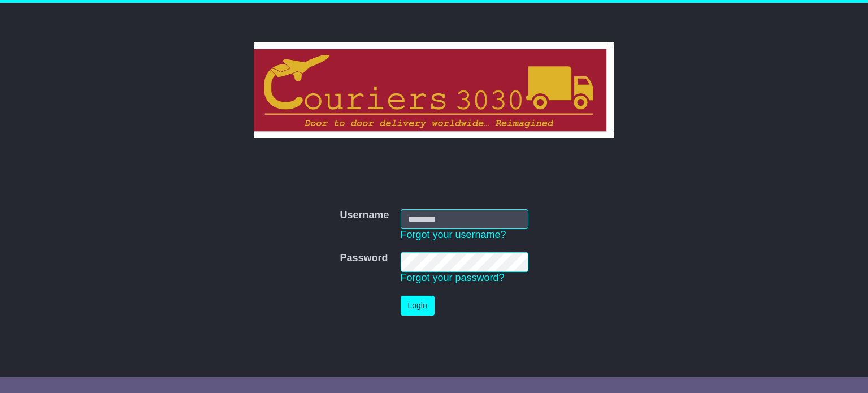 The width and height of the screenshot is (868, 393). Describe the element at coordinates (453, 235) in the screenshot. I see `a: Forgot your username?` at that location.